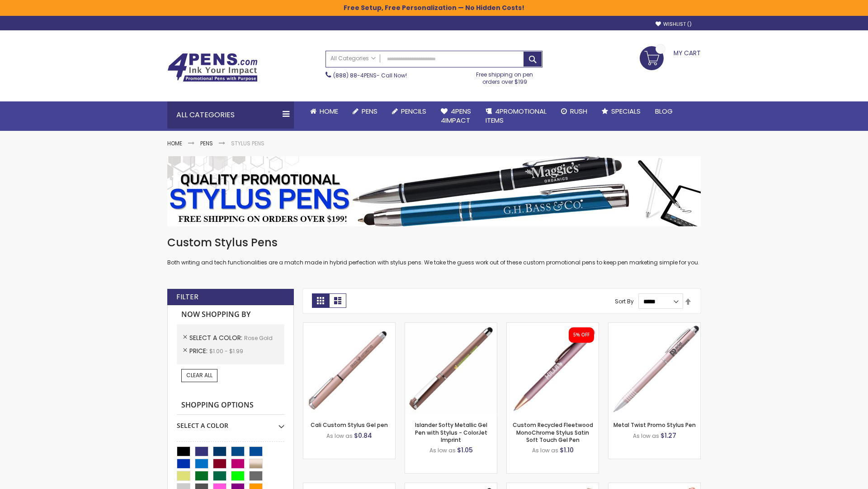 Image resolution: width=868 pixels, height=489 pixels. Describe the element at coordinates (654, 425) in the screenshot. I see `a: Metal Twist Promo Stylus Pen` at that location.